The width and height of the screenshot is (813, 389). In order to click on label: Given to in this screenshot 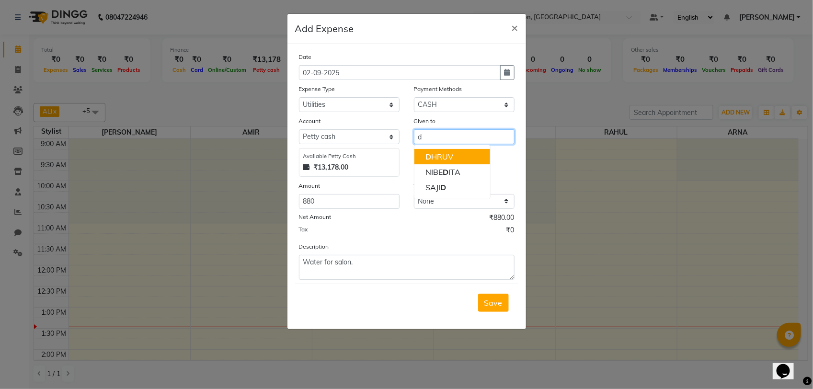, I will do `click(425, 121)`.